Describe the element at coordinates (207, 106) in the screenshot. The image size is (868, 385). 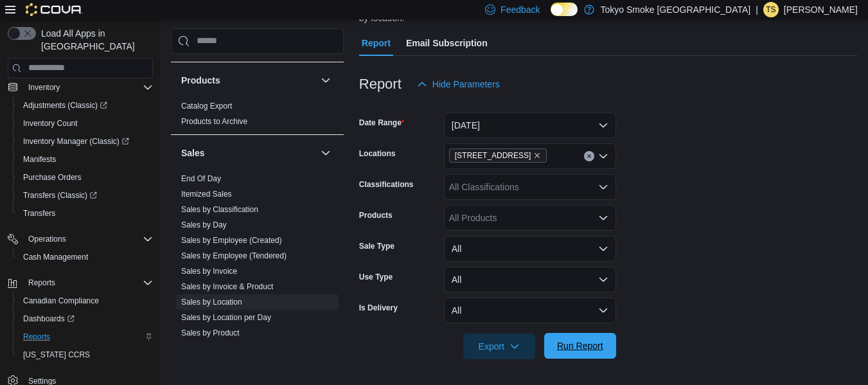
I see `a: Catalog Export` at that location.